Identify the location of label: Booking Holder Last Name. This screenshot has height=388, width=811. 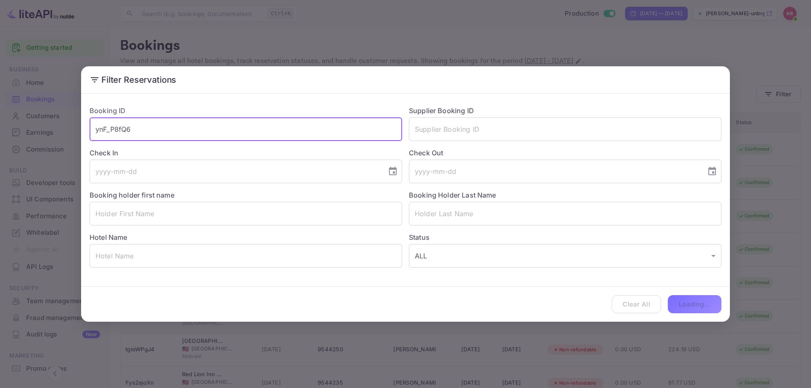
(452, 195).